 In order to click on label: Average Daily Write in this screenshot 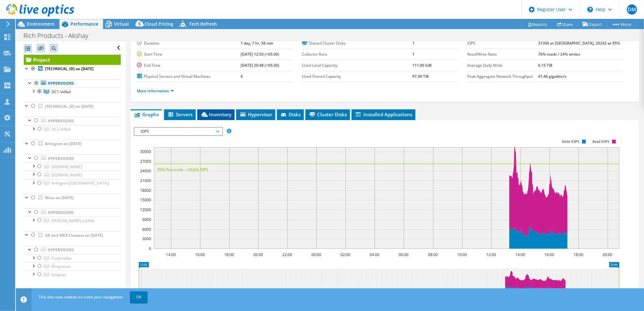, I will do `click(503, 65)`.